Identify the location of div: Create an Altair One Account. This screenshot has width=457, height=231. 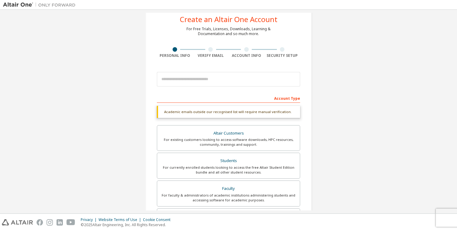
(228, 19).